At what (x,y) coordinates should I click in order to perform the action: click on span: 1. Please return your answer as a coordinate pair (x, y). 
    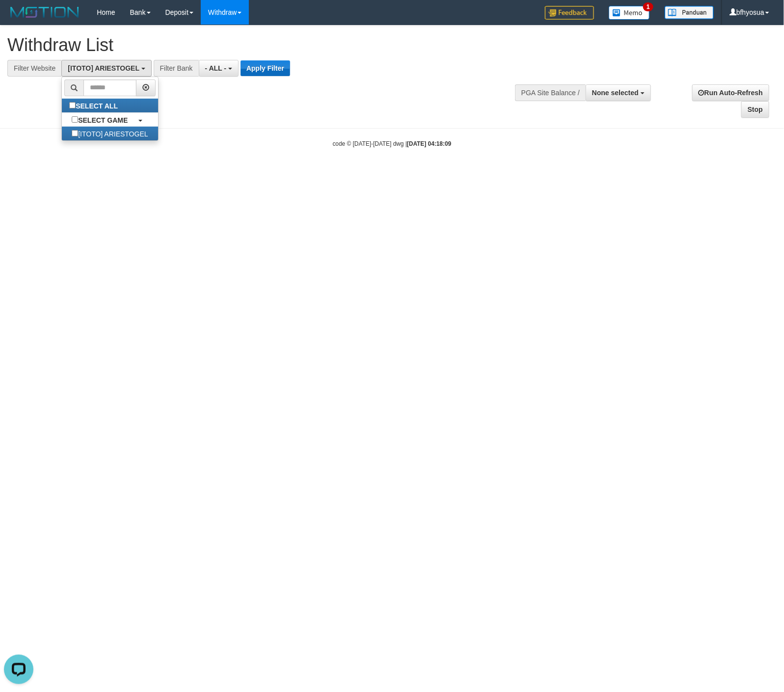
    Looking at the image, I should click on (648, 7).